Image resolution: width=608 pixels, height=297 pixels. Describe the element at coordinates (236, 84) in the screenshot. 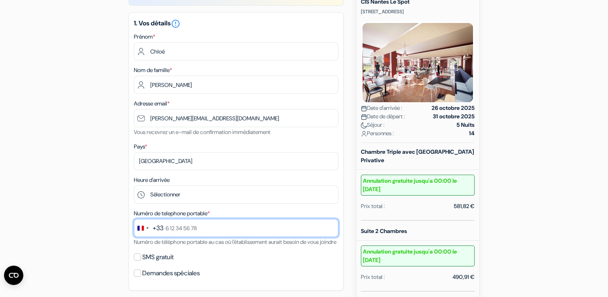

I see `input: Entrer le nom de famille` at that location.